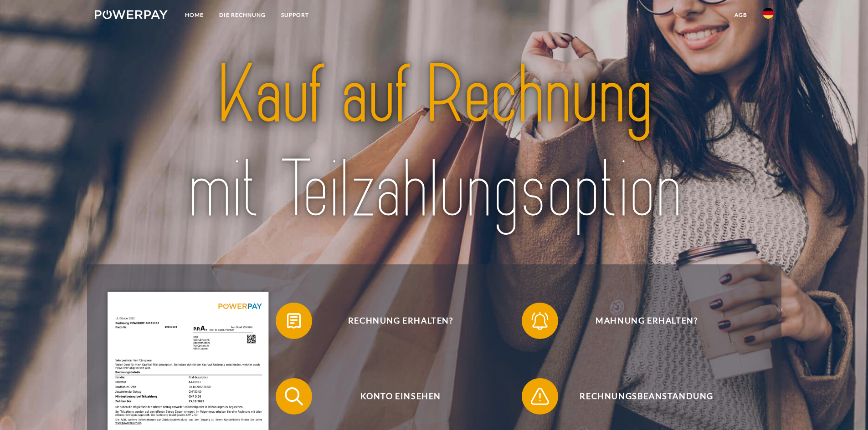  Describe the element at coordinates (400, 397) in the screenshot. I see `span: Konto einsehen` at that location.